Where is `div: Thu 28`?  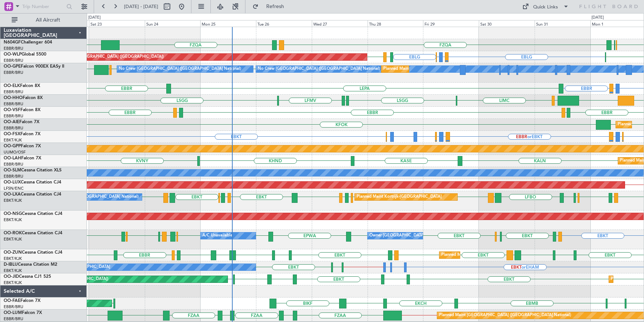 div: Thu 28 is located at coordinates (396, 23).